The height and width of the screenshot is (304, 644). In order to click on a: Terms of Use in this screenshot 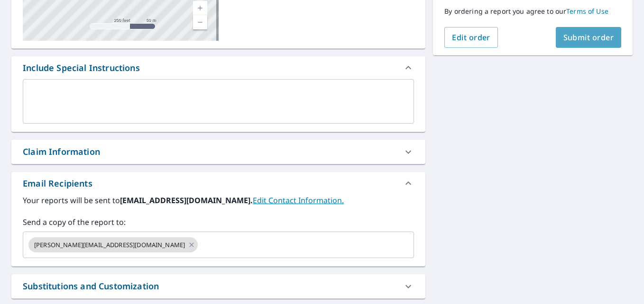, I will do `click(587, 11)`.